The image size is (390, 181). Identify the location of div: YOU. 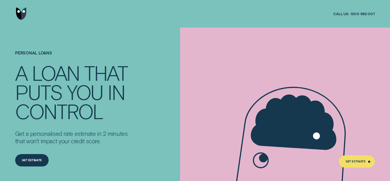
(85, 92).